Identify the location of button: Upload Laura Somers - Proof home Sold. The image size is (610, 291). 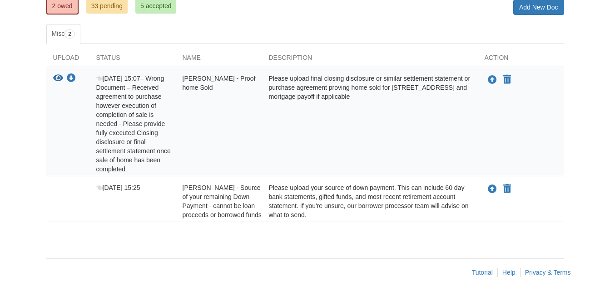
(492, 80).